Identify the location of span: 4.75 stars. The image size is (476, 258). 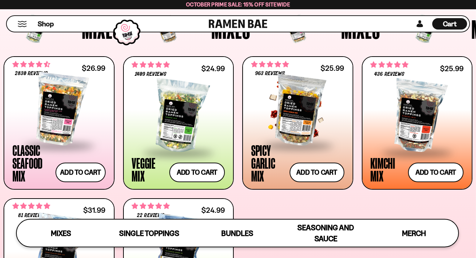
(270, 64).